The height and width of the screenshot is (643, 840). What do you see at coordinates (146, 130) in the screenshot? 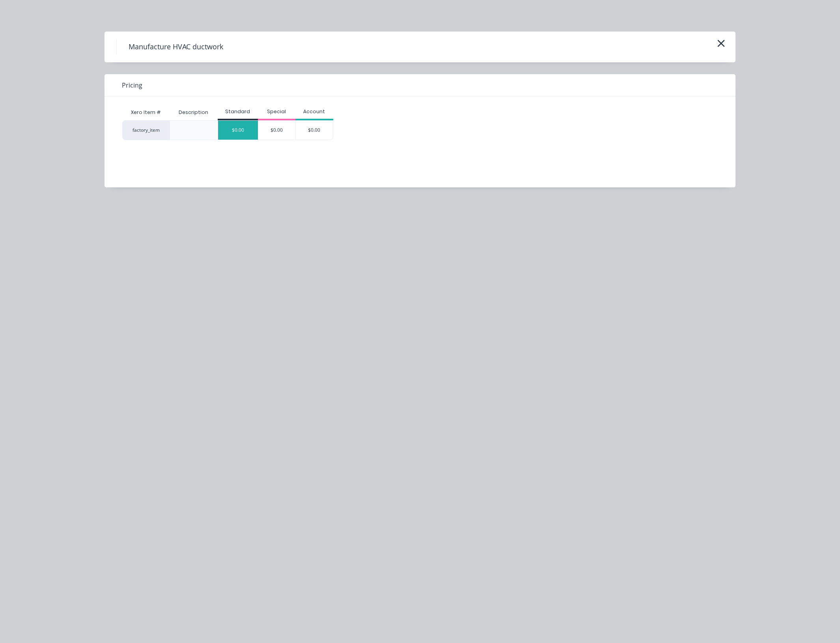
I see `div: factory_item` at bounding box center [146, 130].